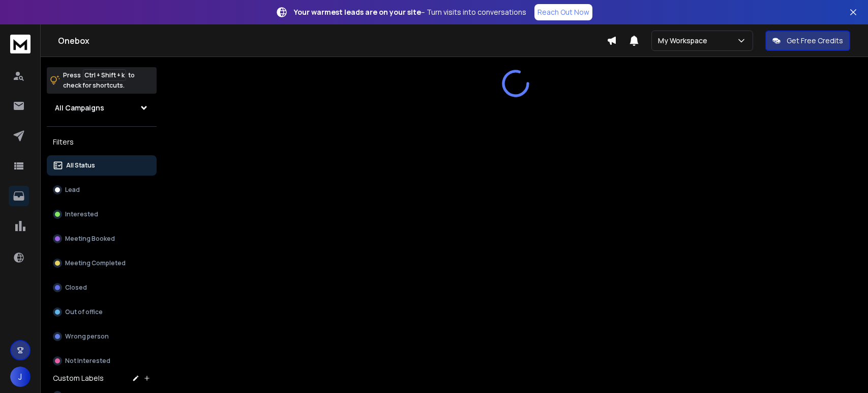 Image resolution: width=868 pixels, height=393 pixels. I want to click on span: J, so click(21, 377).